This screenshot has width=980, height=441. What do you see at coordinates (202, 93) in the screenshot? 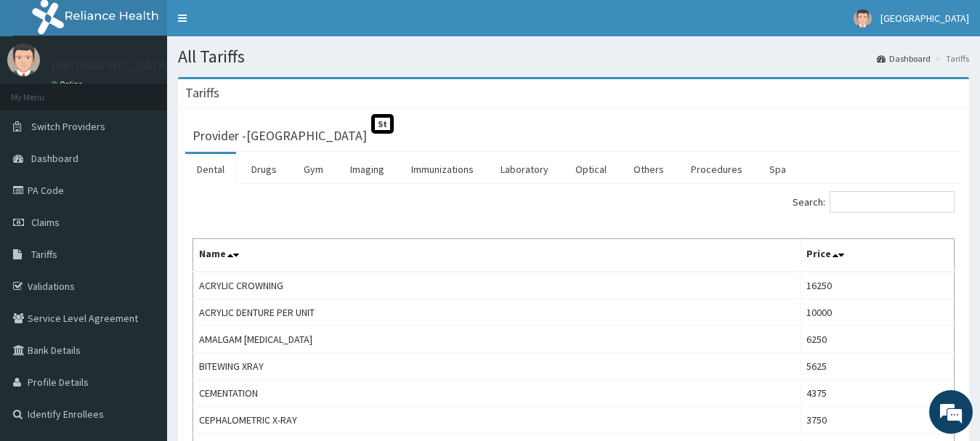
I see `h3: Tariffs` at bounding box center [202, 93].